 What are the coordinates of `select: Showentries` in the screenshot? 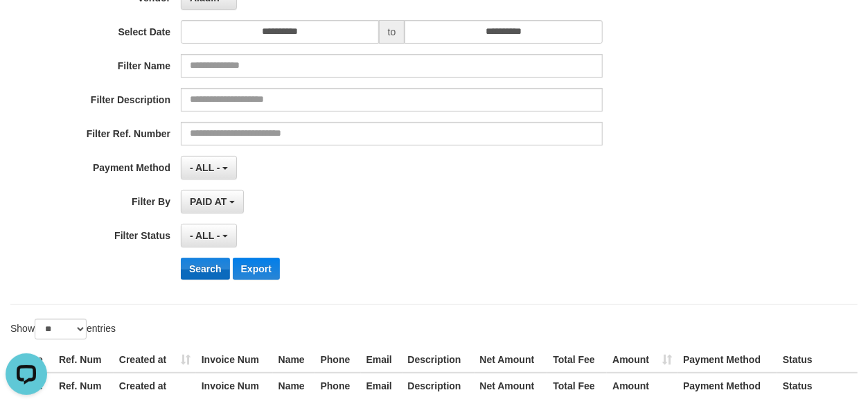 It's located at (61, 329).